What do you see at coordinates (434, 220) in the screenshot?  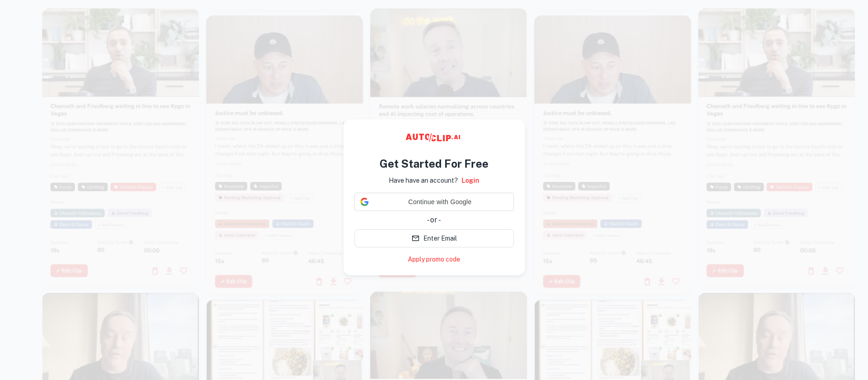 I see `div: - or -` at bounding box center [434, 220].